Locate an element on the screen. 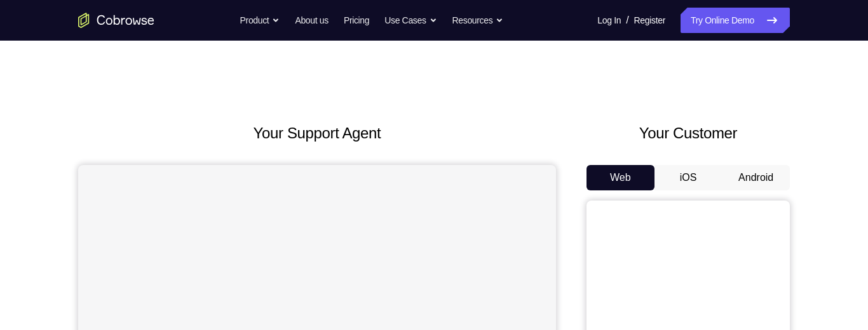 This screenshot has width=868, height=330. button: Web is located at coordinates (620, 178).